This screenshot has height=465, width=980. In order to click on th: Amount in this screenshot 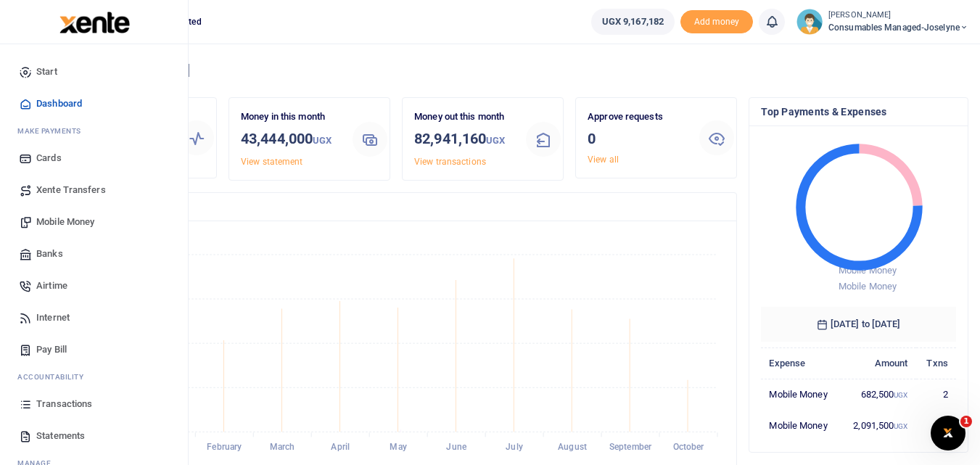, I will do `click(878, 362)`.